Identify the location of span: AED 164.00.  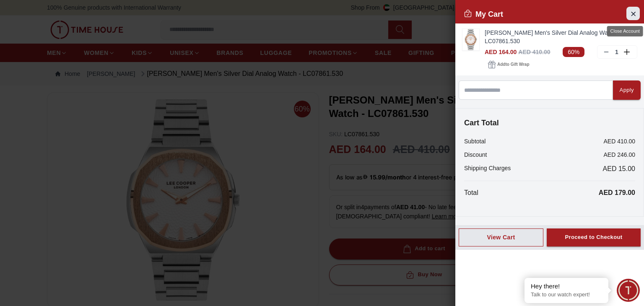
(500, 52).